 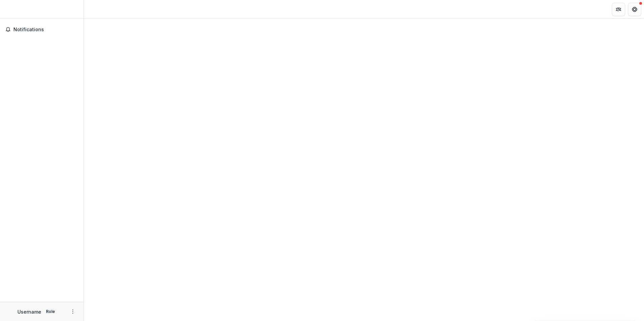 What do you see at coordinates (29, 312) in the screenshot?
I see `p: Username` at bounding box center [29, 312].